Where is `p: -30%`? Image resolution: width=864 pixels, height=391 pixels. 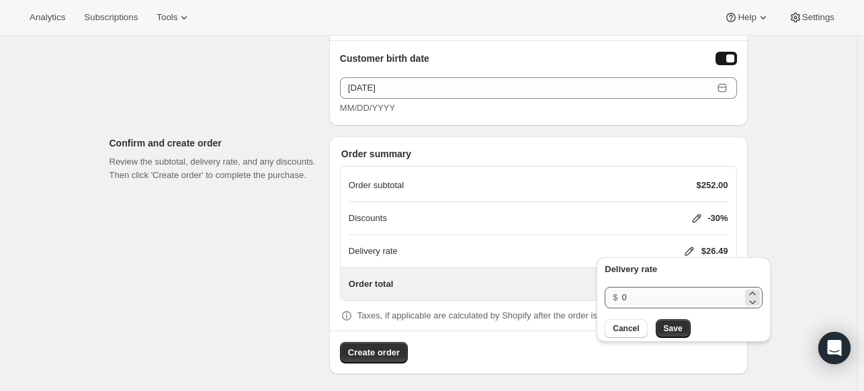
p: -30% is located at coordinates (717, 218).